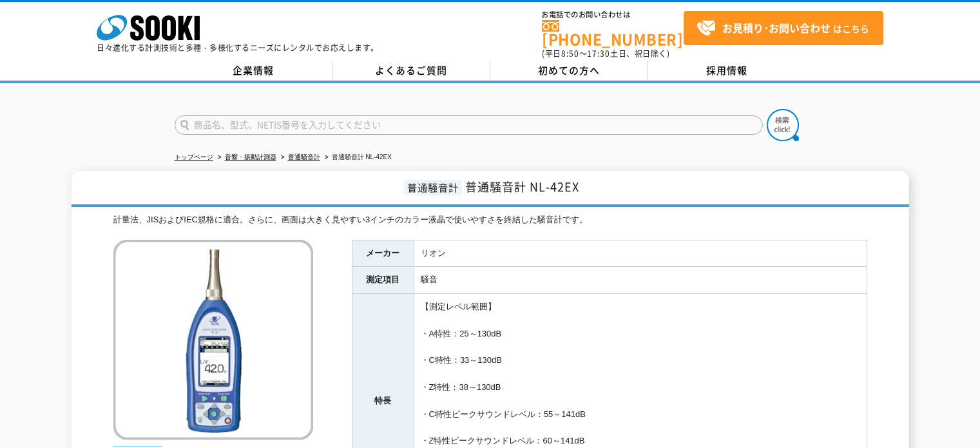 The width and height of the screenshot is (980, 448). I want to click on a: 初めての方へ, so click(569, 71).